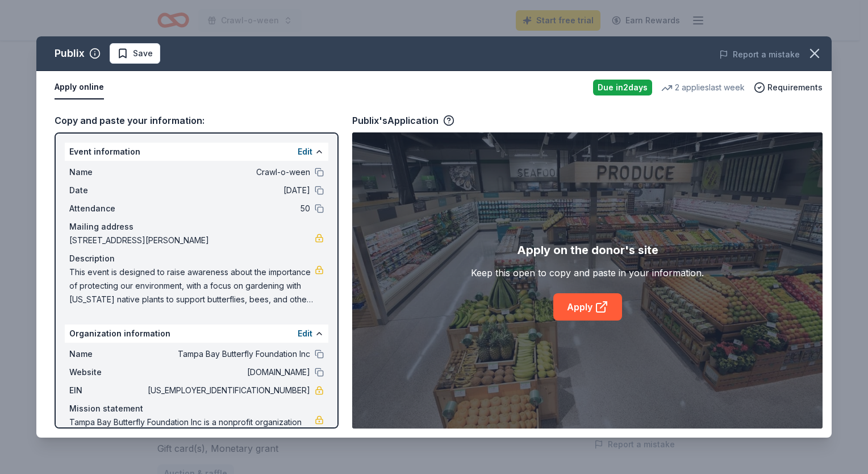 The width and height of the screenshot is (868, 474). I want to click on div: 2 applies last week, so click(702, 87).